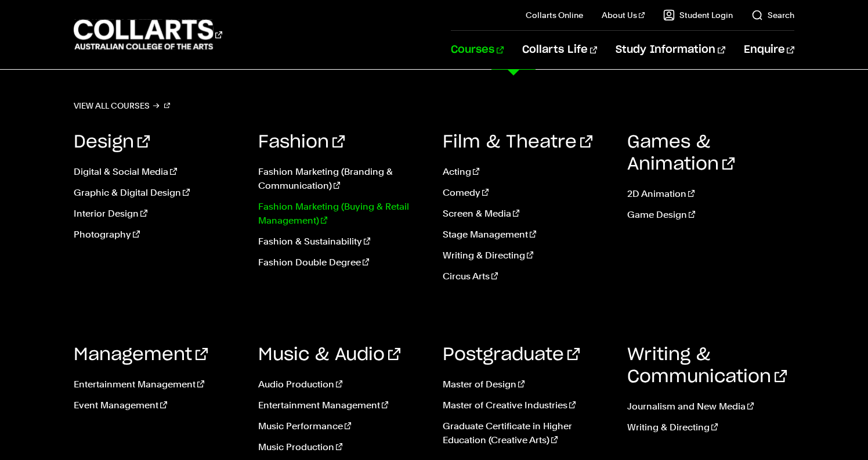  I want to click on a: Postgraduate, so click(511, 355).